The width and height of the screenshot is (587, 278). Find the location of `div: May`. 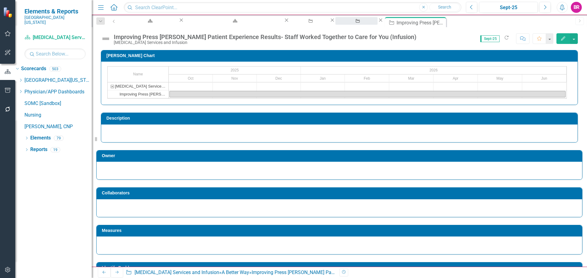

div: May is located at coordinates (500, 79).